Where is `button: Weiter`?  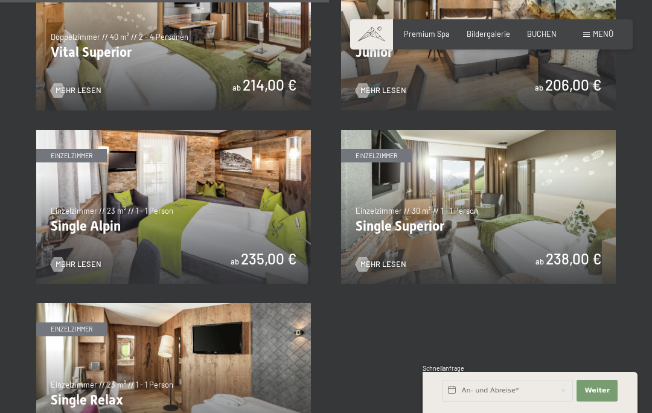
button: Weiter is located at coordinates (597, 391).